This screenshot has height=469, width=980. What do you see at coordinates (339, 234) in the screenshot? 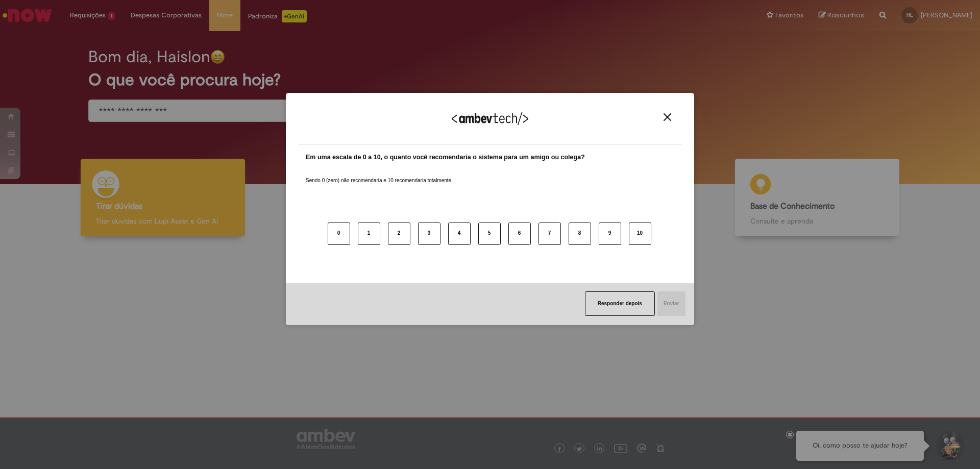
I see `button: 0` at bounding box center [339, 234].